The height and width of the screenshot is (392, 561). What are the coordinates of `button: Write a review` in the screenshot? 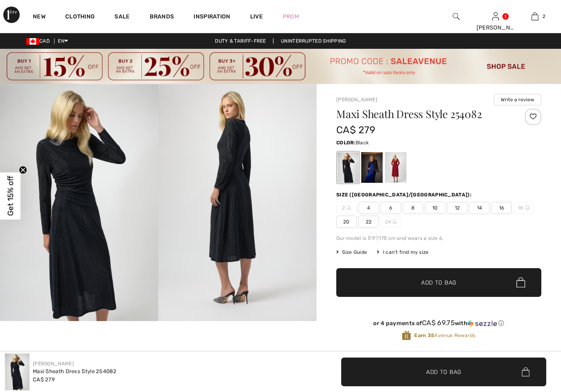 It's located at (517, 100).